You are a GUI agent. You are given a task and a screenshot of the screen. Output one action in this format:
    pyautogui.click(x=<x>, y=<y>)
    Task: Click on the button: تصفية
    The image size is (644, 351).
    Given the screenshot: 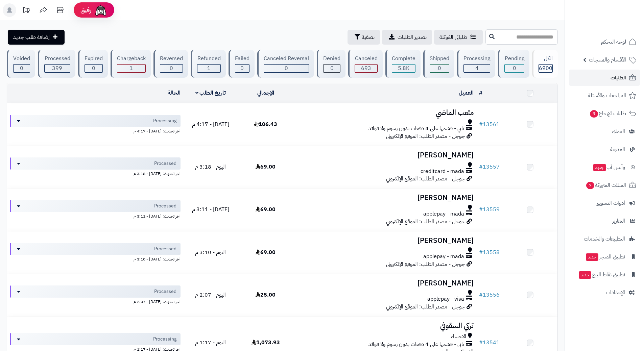 What is the action you would take?
    pyautogui.click(x=364, y=38)
    